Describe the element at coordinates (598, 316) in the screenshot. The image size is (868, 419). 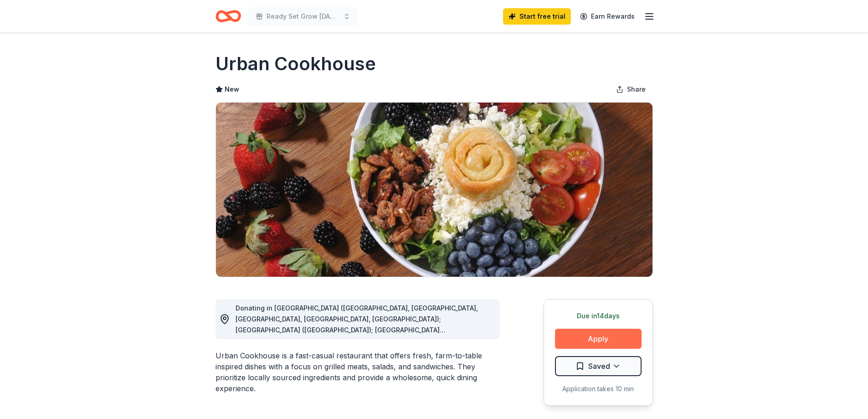
I see `div: Due in 14 days` at that location.